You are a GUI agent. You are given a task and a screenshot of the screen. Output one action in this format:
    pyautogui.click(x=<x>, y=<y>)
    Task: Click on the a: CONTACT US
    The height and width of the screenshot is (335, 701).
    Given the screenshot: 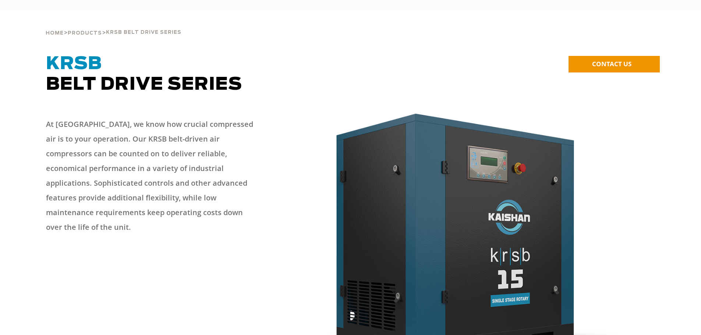 What is the action you would take?
    pyautogui.click(x=615, y=64)
    